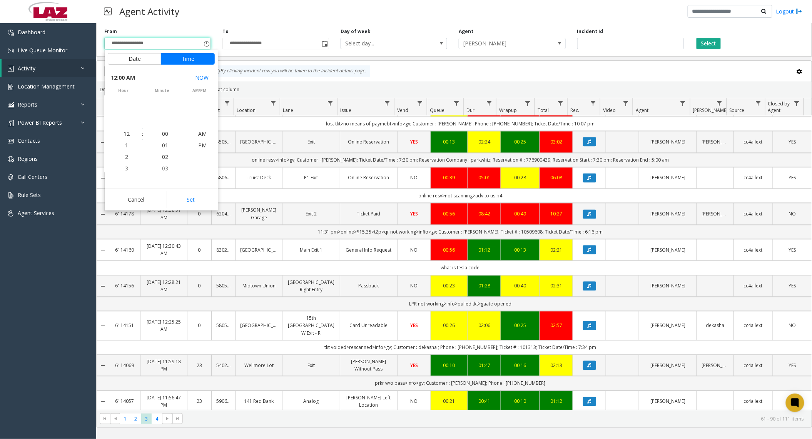 The image size is (812, 439). I want to click on span: Go to the previous page, so click(115, 419).